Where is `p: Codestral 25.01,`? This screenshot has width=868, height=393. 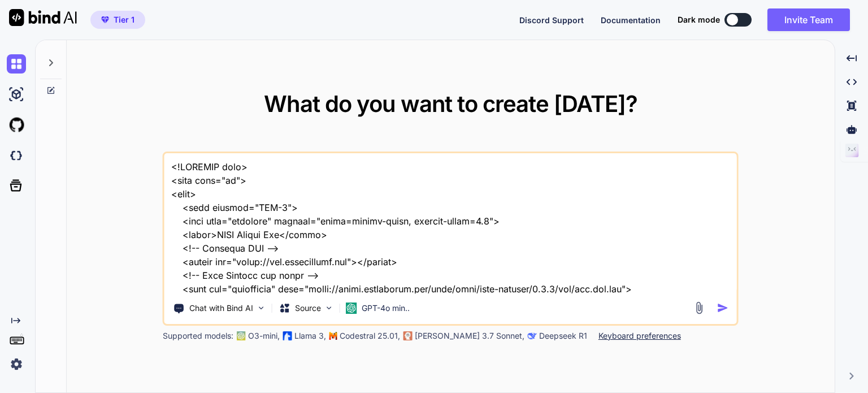 p: Codestral 25.01, is located at coordinates (370, 336).